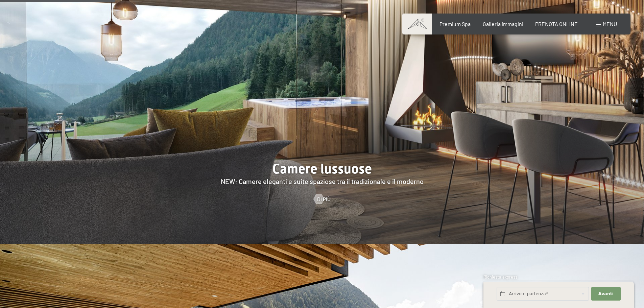  I want to click on span: Avanti, so click(606, 294).